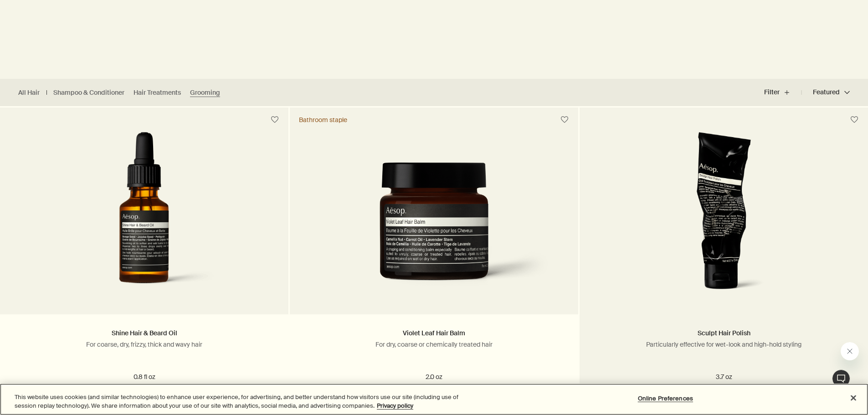 Image resolution: width=868 pixels, height=415 pixels. What do you see at coordinates (724, 217) in the screenshot?
I see `img: Sculpt Hair Polish in black tube` at bounding box center [724, 217].